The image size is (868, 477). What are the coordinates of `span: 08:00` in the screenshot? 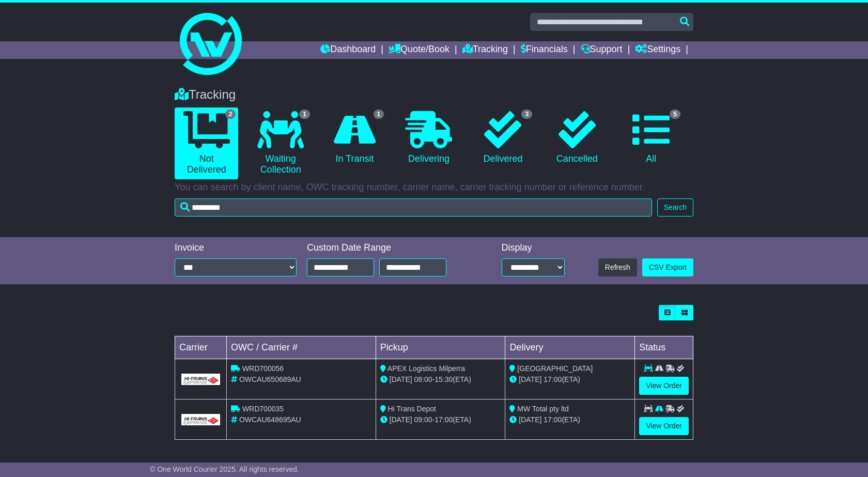 It's located at (423, 379).